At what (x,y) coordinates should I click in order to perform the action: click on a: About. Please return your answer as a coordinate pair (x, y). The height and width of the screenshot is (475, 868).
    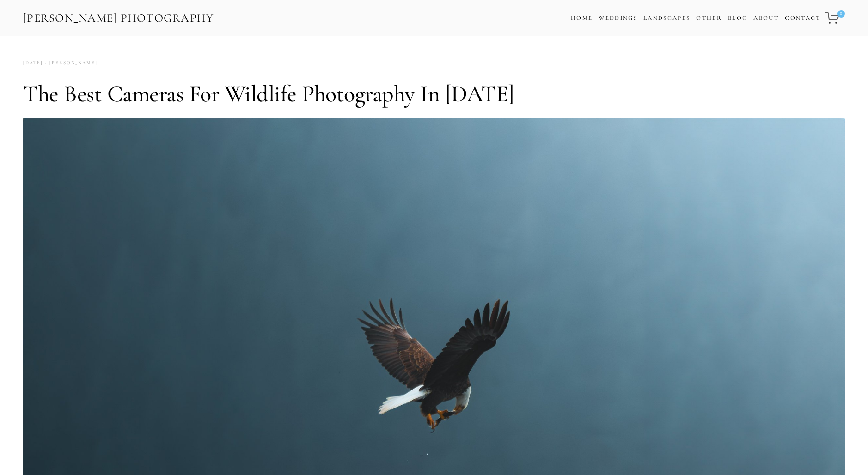
    Looking at the image, I should click on (766, 18).